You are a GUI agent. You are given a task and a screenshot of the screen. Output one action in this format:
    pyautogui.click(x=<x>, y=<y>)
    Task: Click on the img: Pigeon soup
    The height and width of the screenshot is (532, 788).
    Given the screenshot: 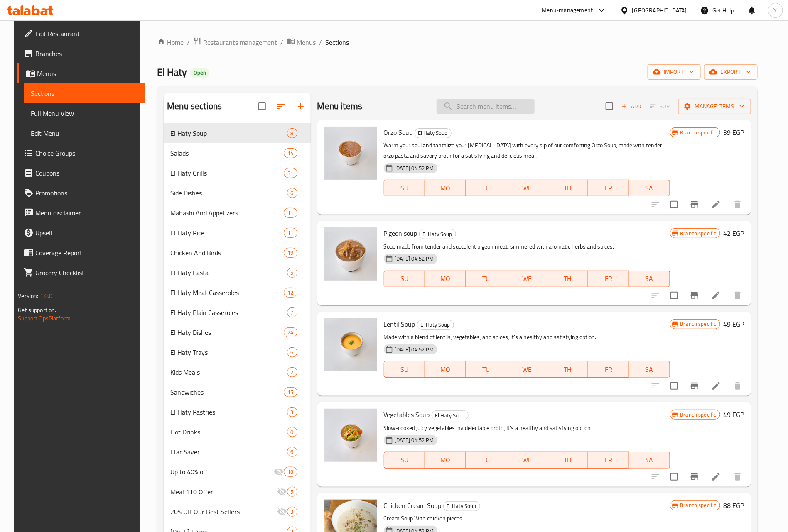 What is the action you would take?
    pyautogui.click(x=350, y=254)
    